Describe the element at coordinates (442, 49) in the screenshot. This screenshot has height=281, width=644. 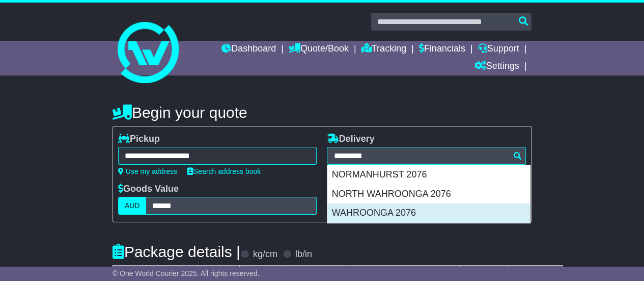
I see `a: Financials` at that location.